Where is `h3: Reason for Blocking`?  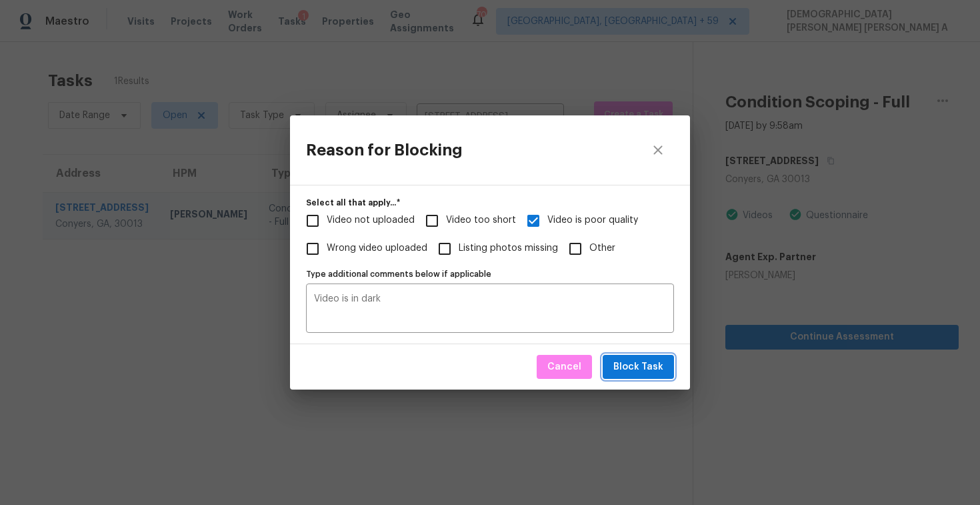
h3: Reason for Blocking is located at coordinates (384, 150).